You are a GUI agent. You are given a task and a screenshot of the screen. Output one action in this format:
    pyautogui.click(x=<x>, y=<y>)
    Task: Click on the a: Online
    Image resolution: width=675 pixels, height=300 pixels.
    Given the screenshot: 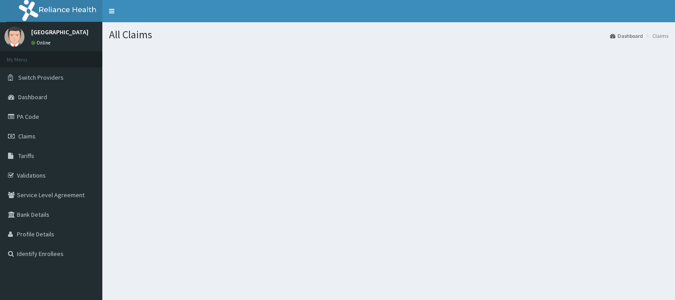 What is the action you would take?
    pyautogui.click(x=42, y=43)
    